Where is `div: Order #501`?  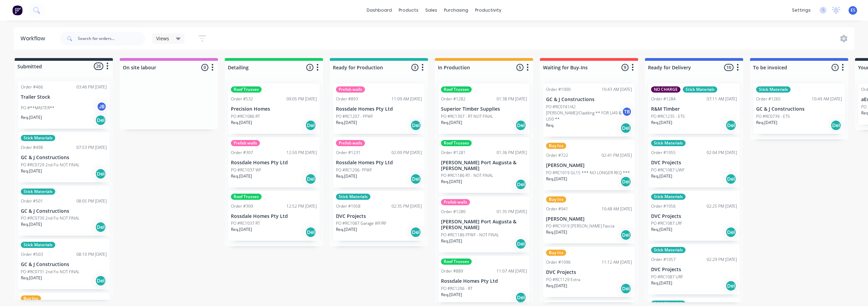 div: Order #501 is located at coordinates (32, 202).